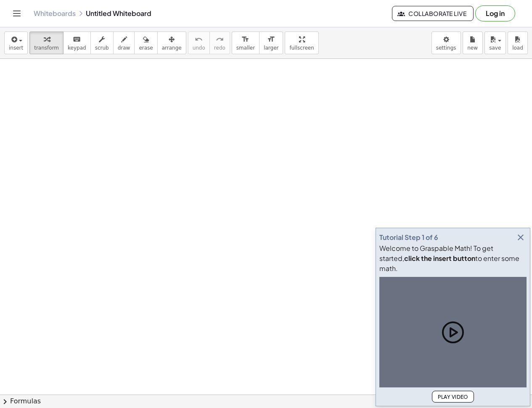 Image resolution: width=532 pixels, height=408 pixels. I want to click on span: erase, so click(145, 48).